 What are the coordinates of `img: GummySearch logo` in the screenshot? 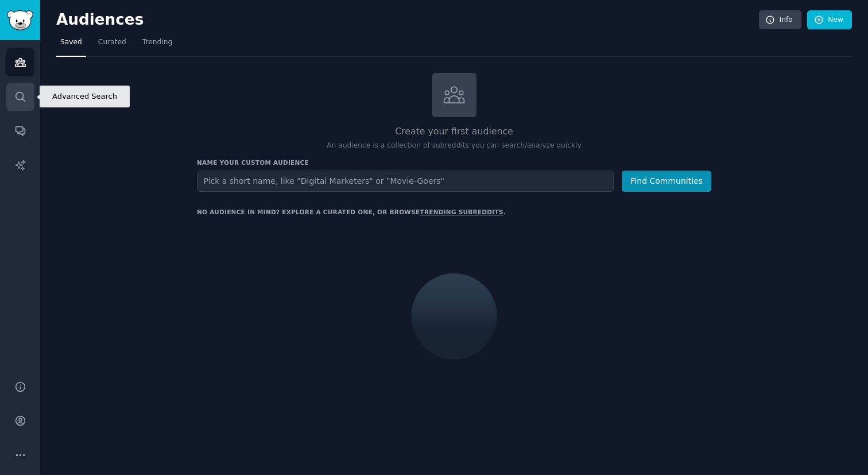 It's located at (20, 20).